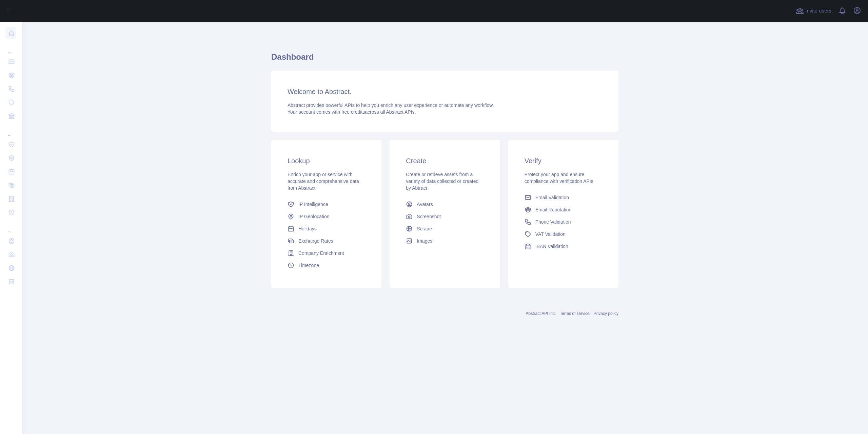 This screenshot has width=868, height=434. Describe the element at coordinates (551, 247) in the screenshot. I see `span: IBAN Validation` at that location.